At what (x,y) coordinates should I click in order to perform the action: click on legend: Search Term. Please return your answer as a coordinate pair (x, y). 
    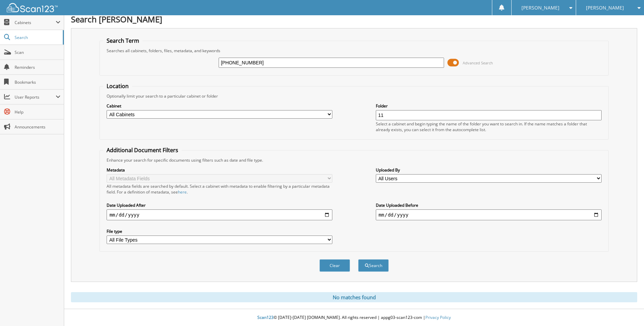
    Looking at the image, I should click on (123, 41).